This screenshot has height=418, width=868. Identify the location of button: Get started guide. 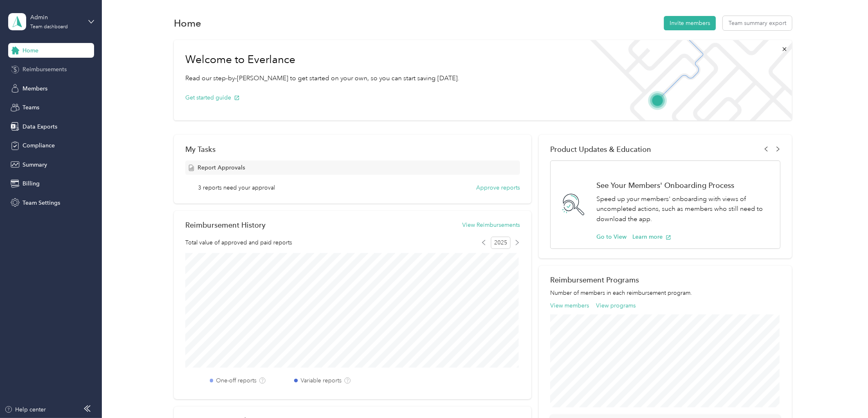
(212, 98).